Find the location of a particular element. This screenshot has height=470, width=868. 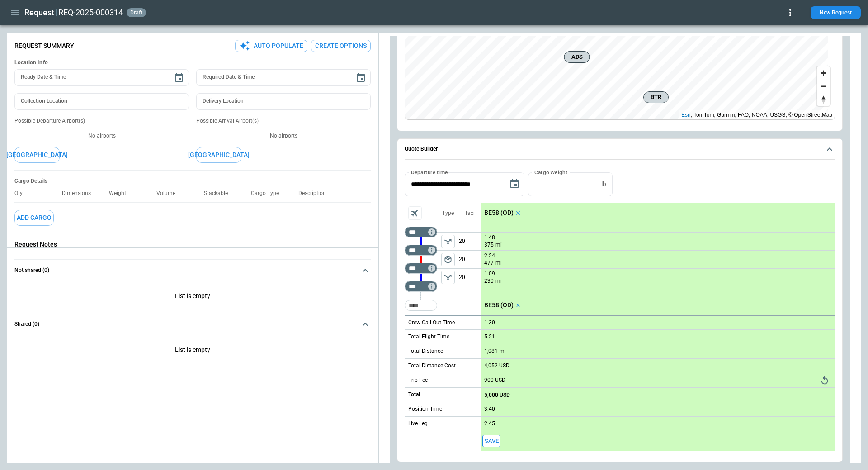

span: draft is located at coordinates (136, 13).